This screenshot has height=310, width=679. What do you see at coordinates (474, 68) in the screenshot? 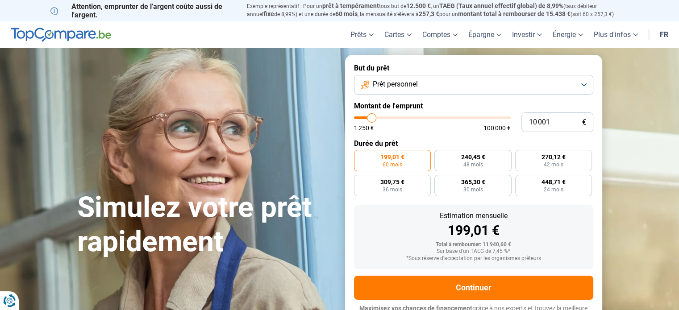
I see `label: But du prêt` at bounding box center [474, 68].